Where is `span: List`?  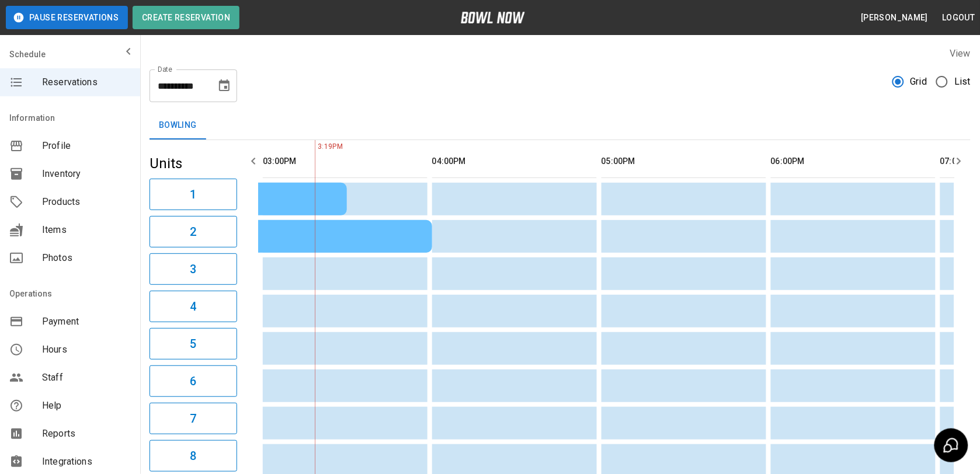 span: List is located at coordinates (962, 81).